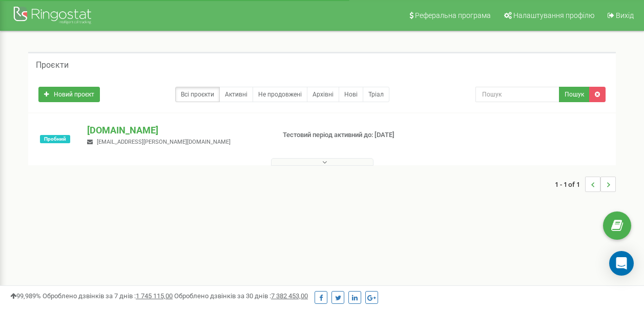 This screenshot has height=309, width=644. Describe the element at coordinates (351, 95) in the screenshot. I see `a: Нові` at that location.